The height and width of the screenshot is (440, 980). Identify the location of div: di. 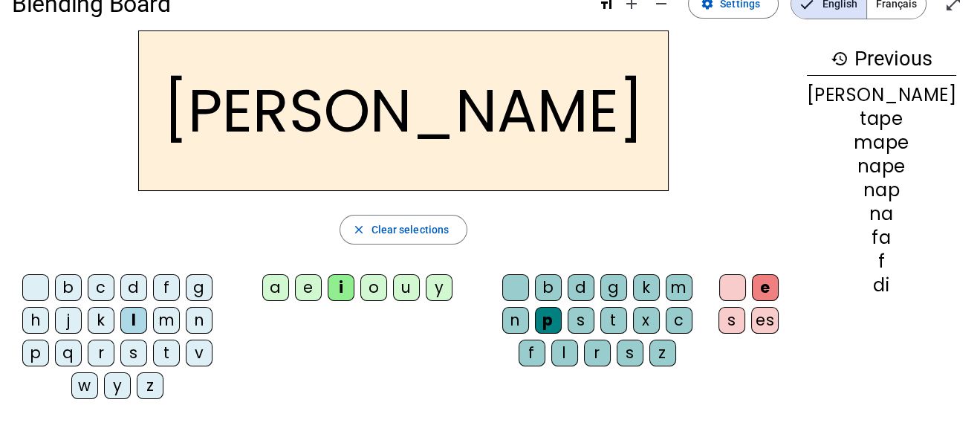
(881, 286).